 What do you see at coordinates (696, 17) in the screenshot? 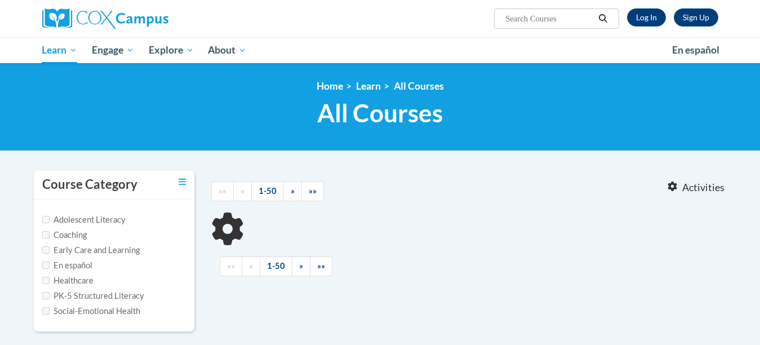
I see `a: Register` at bounding box center [696, 17].